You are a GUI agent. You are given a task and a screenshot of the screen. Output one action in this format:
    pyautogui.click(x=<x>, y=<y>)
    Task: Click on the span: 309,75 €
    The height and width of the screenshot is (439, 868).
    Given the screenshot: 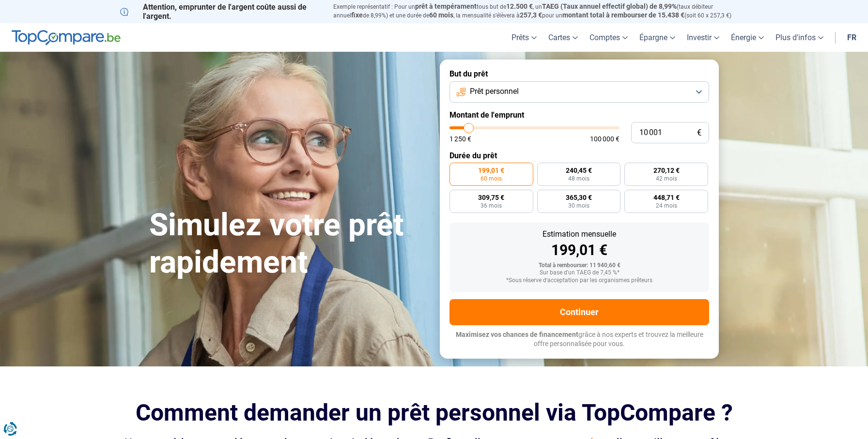 What is the action you would take?
    pyautogui.click(x=491, y=197)
    